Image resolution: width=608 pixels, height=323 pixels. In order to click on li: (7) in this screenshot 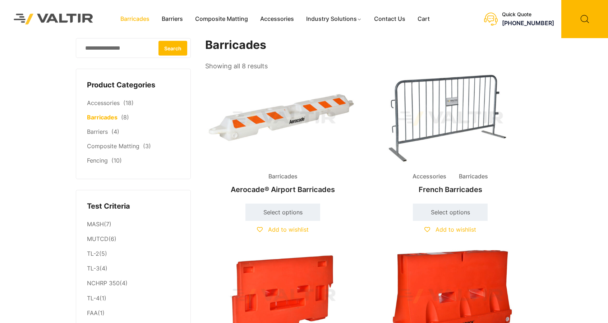, I will do `click(133, 224)`.